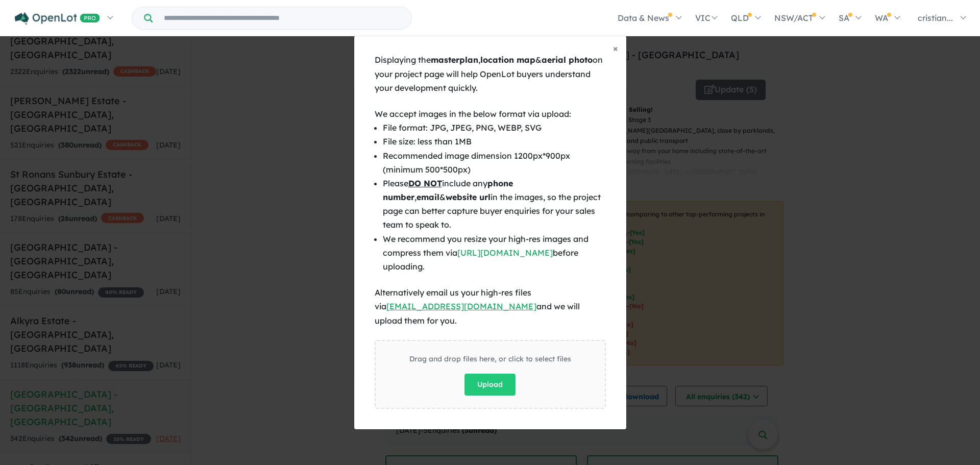 The height and width of the screenshot is (465, 980). What do you see at coordinates (490, 360) in the screenshot?
I see `div: Drag and drop files here, or click to select files` at bounding box center [490, 360].